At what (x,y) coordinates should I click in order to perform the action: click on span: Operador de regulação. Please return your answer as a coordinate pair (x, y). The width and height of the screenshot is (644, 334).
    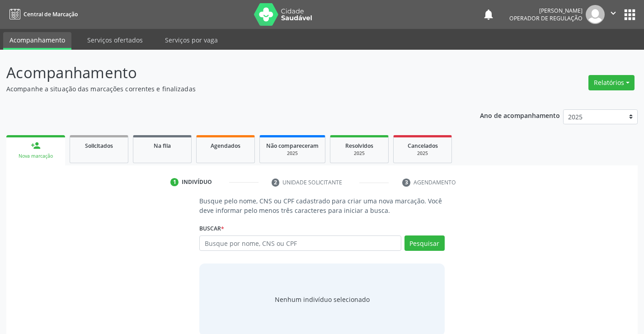
    Looking at the image, I should click on (546, 18).